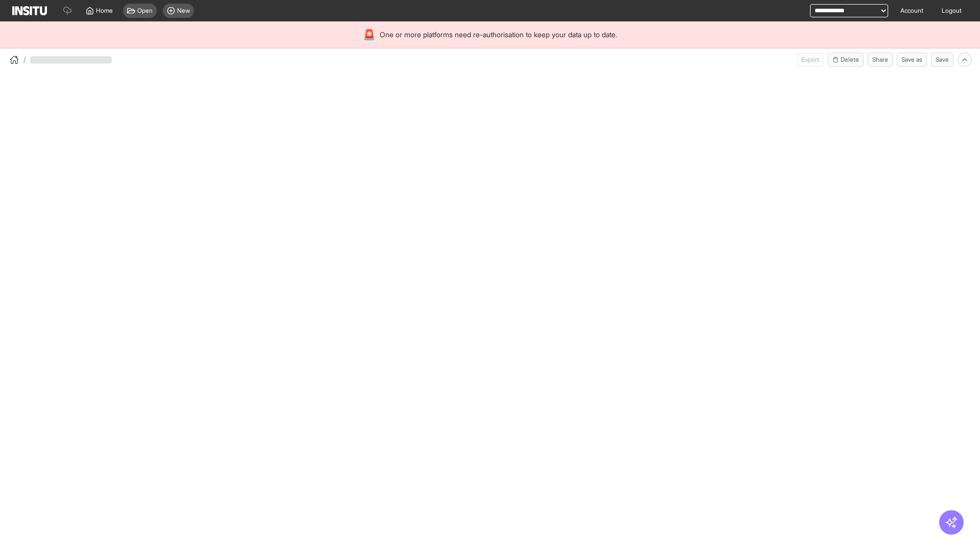 The width and height of the screenshot is (980, 551). Describe the element at coordinates (810, 60) in the screenshot. I see `button: Export` at that location.